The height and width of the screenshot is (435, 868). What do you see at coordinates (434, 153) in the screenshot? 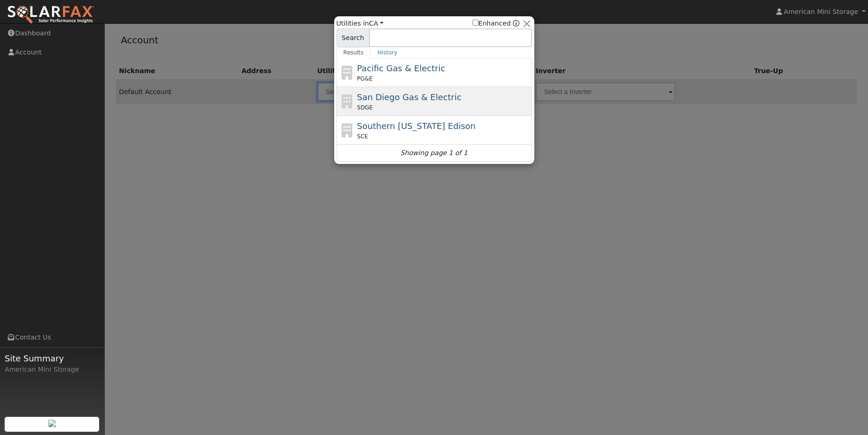
I see `i: Showing page 1 of 1` at bounding box center [434, 153].